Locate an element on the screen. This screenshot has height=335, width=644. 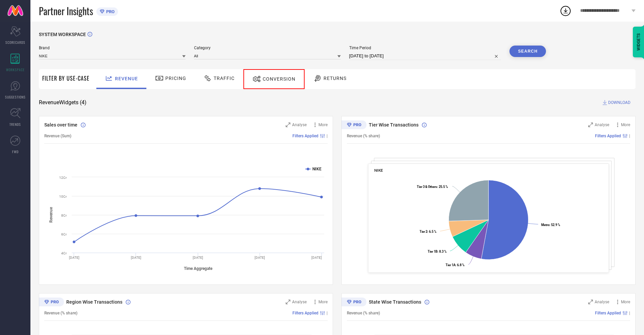
span: TRENDS is located at coordinates (15, 124).